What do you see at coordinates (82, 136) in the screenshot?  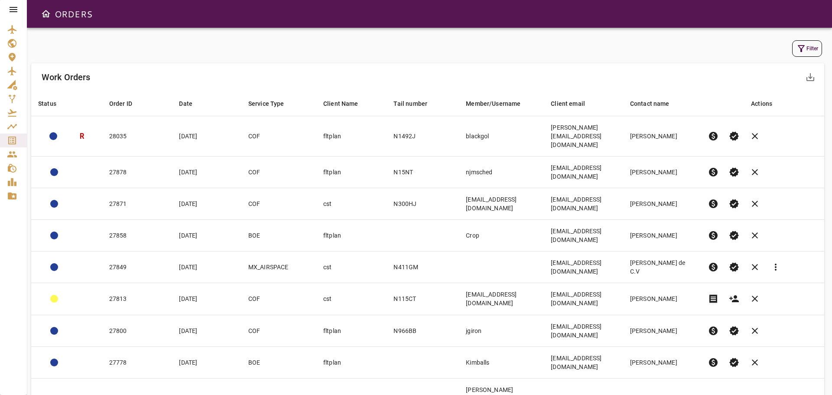 I see `h3: R` at bounding box center [82, 136].